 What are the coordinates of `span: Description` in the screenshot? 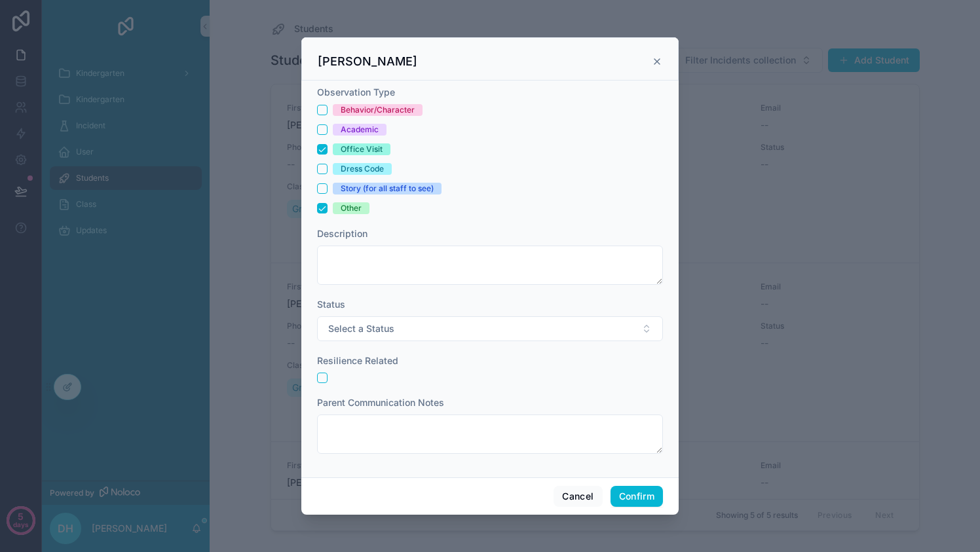 It's located at (342, 233).